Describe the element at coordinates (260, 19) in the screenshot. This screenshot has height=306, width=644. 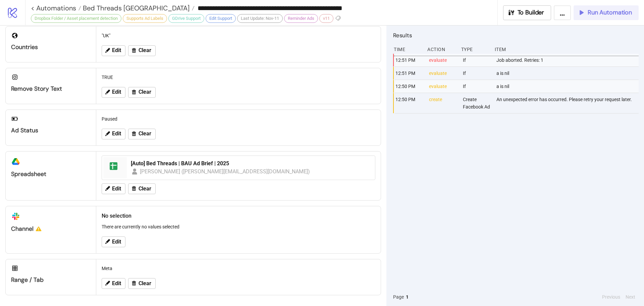
I see `div: Last Update: Nov-11` at that location.